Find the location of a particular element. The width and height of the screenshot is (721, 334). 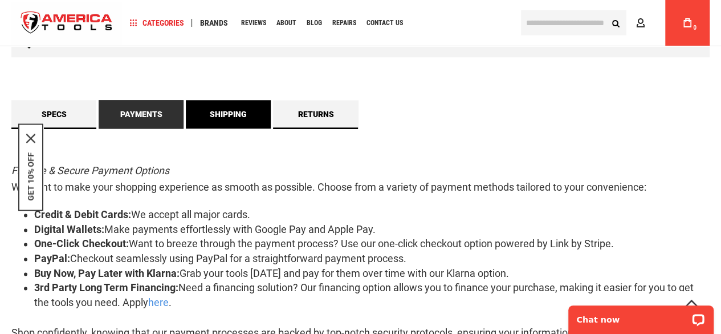

span: Categories is located at coordinates (157, 23).